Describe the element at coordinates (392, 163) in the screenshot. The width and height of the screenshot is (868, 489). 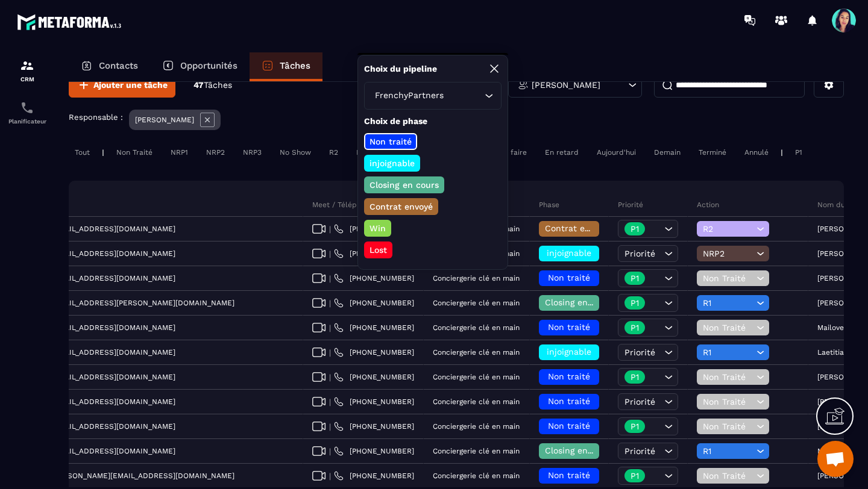
I see `p: injoignable` at that location.